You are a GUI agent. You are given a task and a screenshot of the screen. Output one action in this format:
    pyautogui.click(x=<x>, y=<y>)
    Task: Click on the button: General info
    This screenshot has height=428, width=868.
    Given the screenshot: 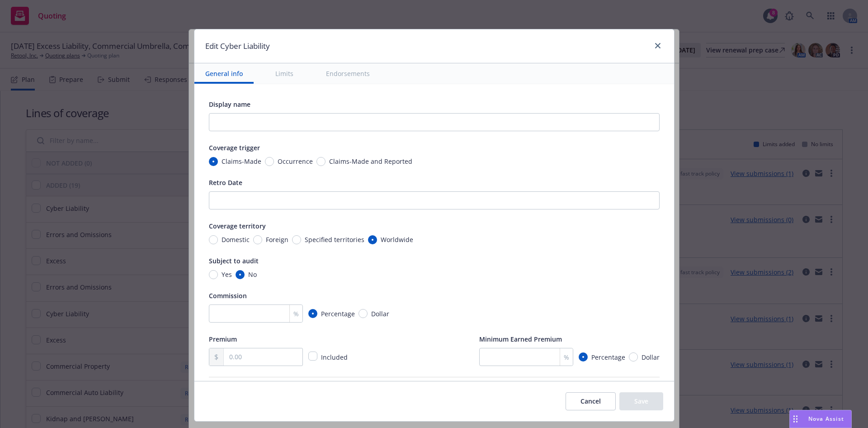 What is the action you would take?
    pyautogui.click(x=224, y=74)
    